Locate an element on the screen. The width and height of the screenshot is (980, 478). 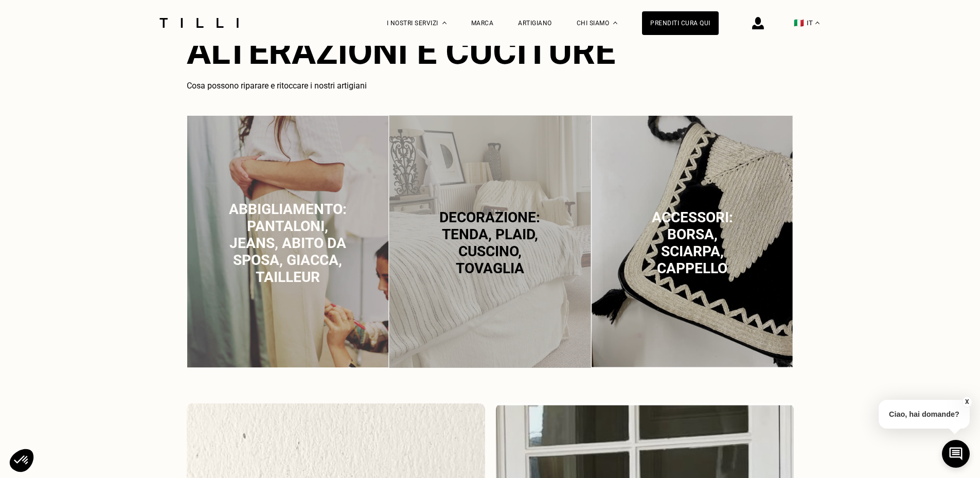
img: menu déroulant is located at coordinates (818, 23).